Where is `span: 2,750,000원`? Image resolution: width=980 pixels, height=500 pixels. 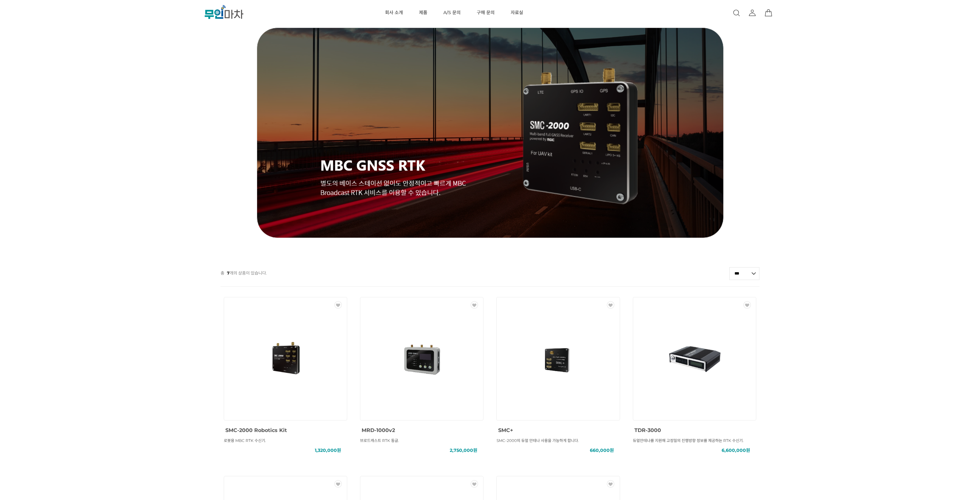 span: 2,750,000원 is located at coordinates (463, 450).